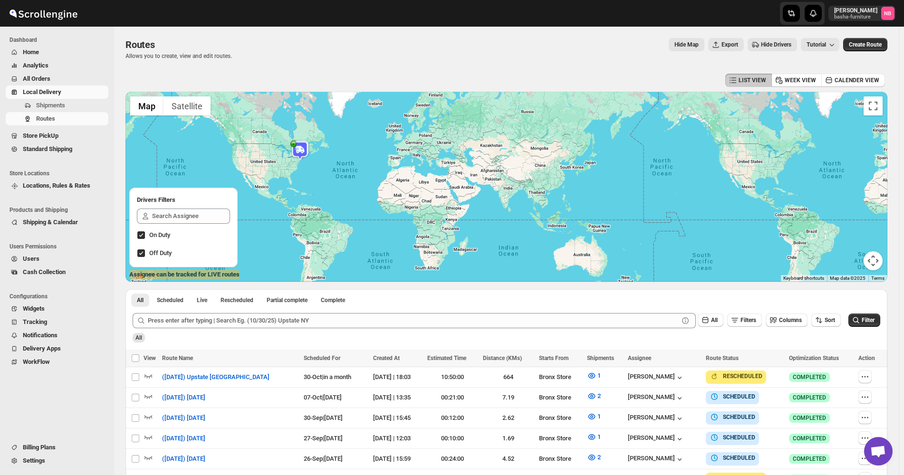 The height and width of the screenshot is (475, 904). What do you see at coordinates (452, 398) in the screenshot?
I see `div: 00:21:00` at bounding box center [452, 398].